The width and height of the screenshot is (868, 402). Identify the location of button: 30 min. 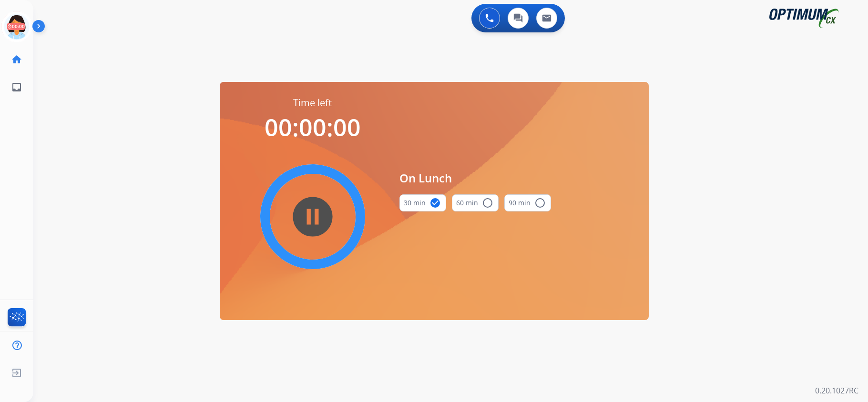
(423, 203).